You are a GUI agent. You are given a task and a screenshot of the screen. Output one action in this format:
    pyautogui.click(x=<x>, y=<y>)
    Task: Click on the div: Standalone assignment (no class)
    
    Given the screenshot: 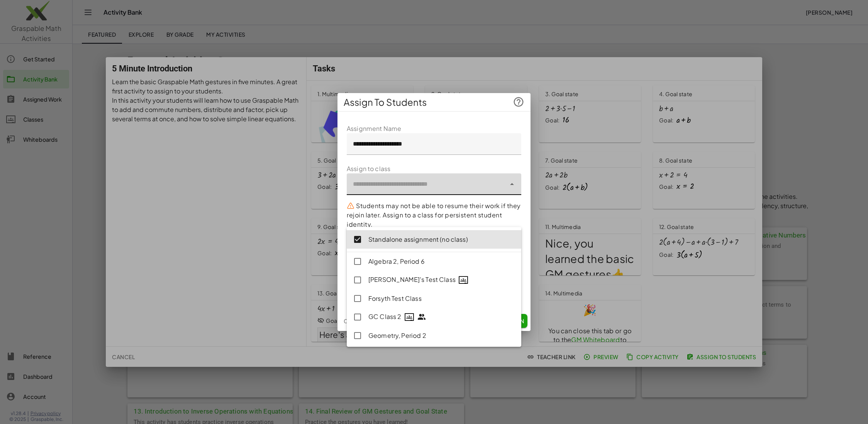 What is the action you would take?
    pyautogui.click(x=442, y=239)
    